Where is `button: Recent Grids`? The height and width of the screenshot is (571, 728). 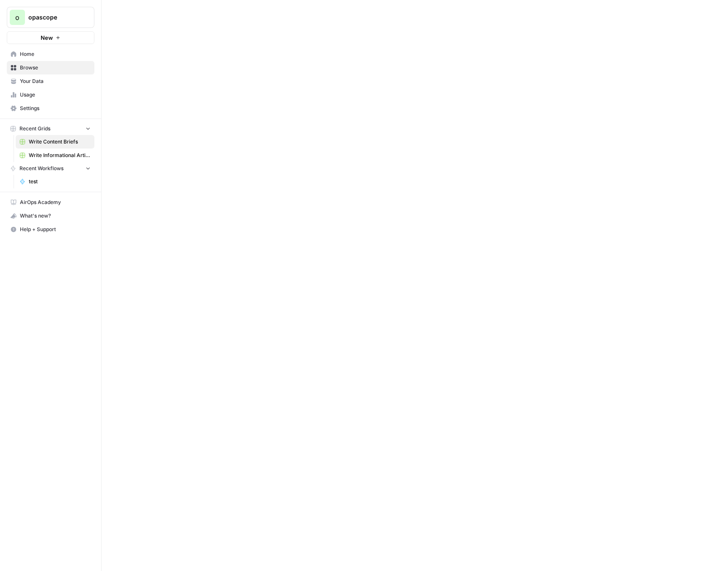
button: Recent Grids is located at coordinates (50, 129).